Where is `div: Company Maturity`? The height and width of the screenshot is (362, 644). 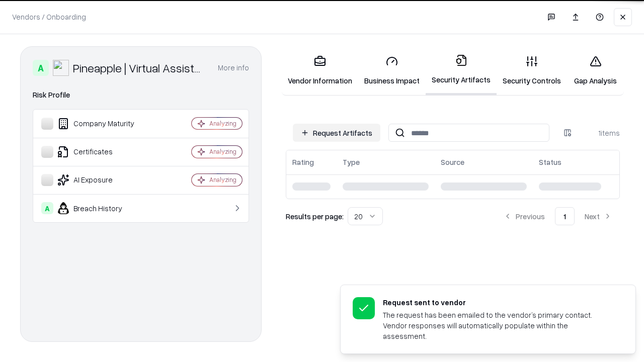
div: Company Maturity is located at coordinates (101, 124).